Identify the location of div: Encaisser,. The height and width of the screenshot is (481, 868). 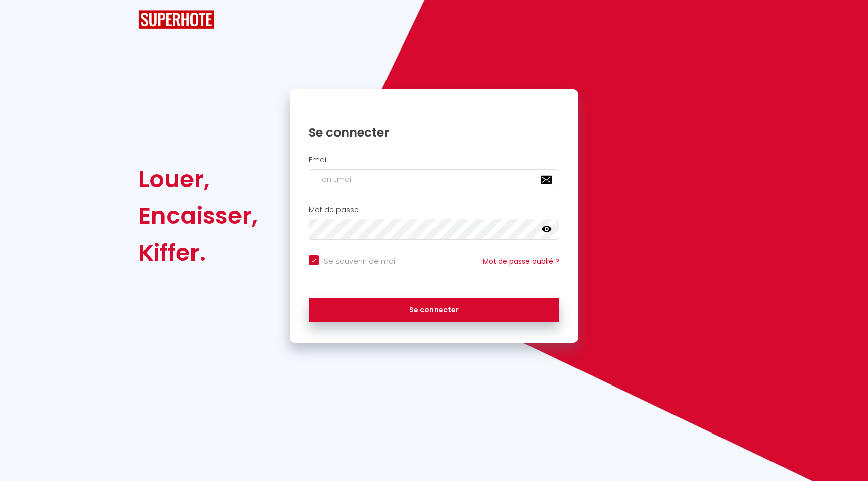
(198, 216).